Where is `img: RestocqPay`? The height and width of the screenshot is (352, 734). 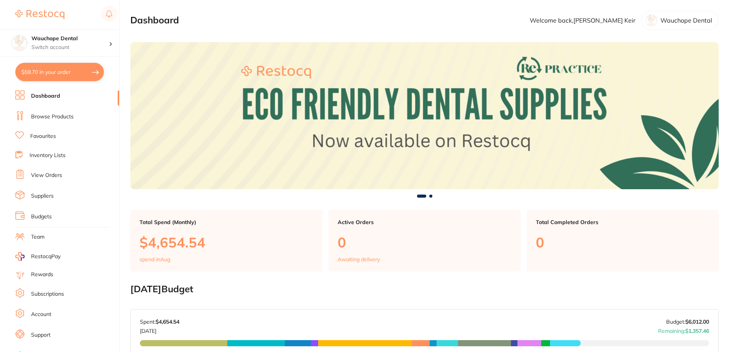 img: RestocqPay is located at coordinates (20, 257).